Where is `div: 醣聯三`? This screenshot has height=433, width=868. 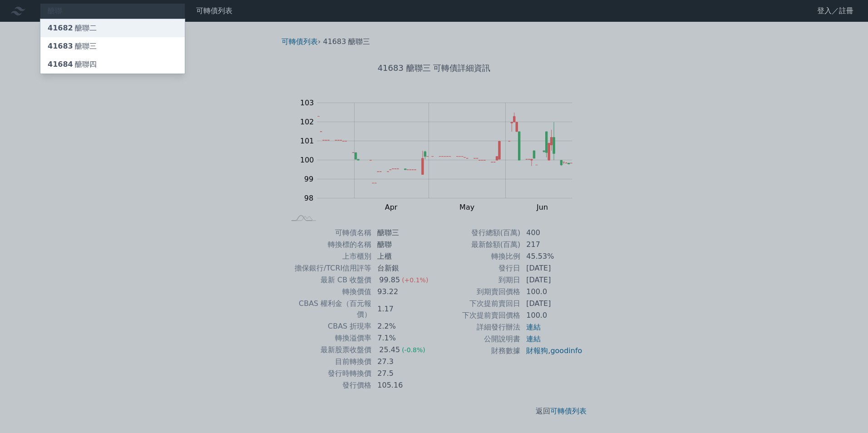
div: 醣聯三 is located at coordinates (73, 46).